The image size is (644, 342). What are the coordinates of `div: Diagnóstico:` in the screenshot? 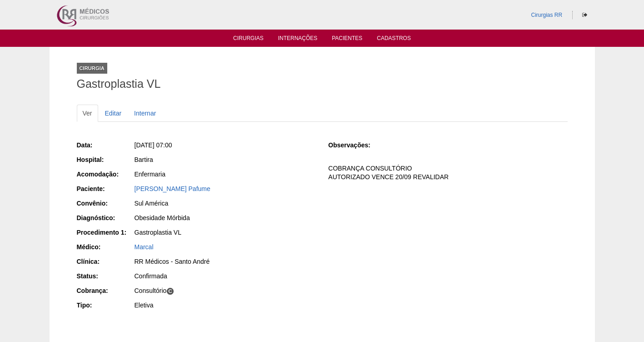 It's located at (105, 218).